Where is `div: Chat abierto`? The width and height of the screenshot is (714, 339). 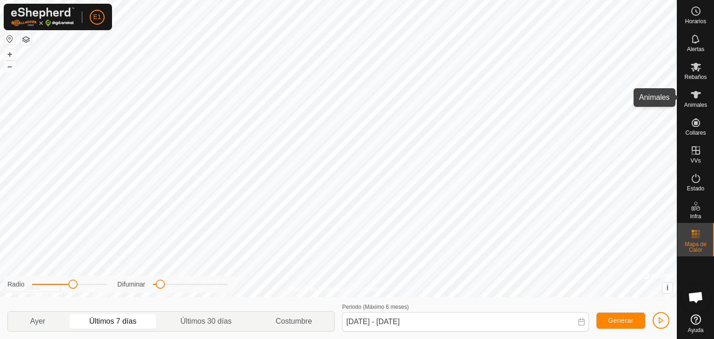 div: Chat abierto is located at coordinates (696, 297).